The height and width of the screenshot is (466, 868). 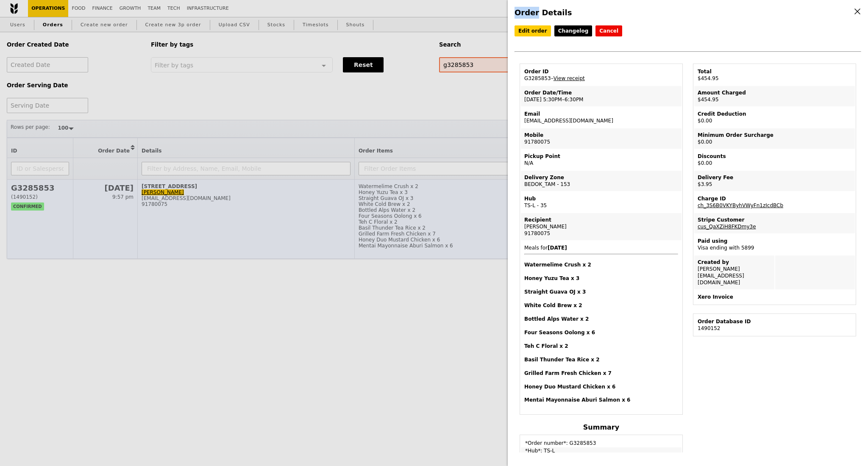 I want to click on div: Discounts, so click(x=774, y=156).